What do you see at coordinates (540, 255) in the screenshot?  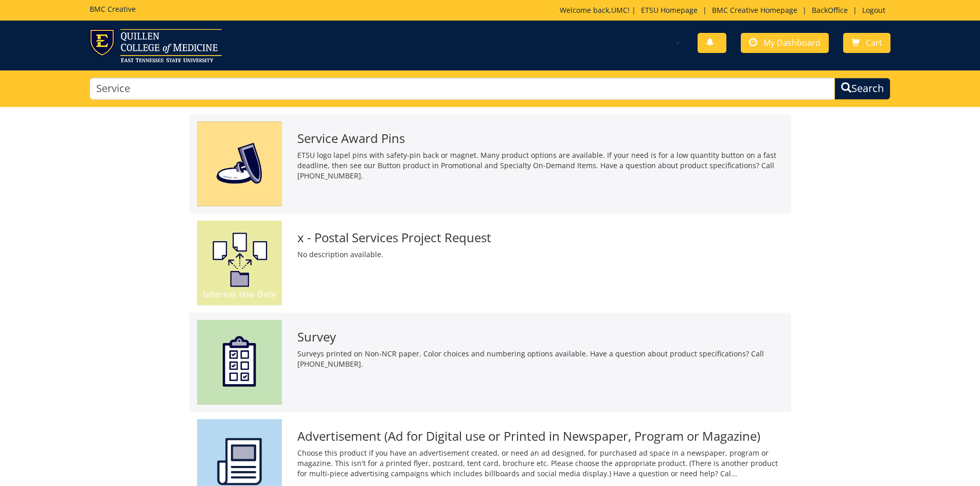 I see `p: No description available.` at bounding box center [540, 255].